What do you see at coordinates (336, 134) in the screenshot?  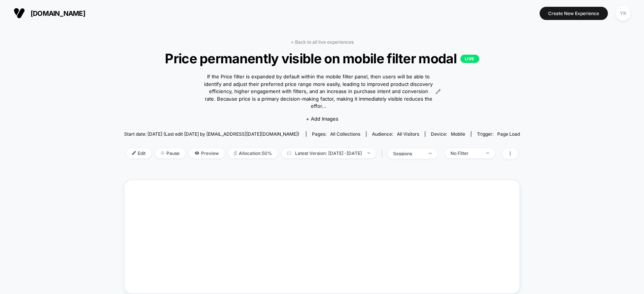 I see `div: Pages:` at bounding box center [336, 134].